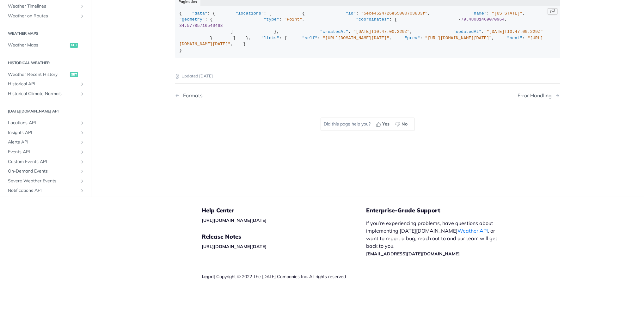 This screenshot has width=644, height=311. I want to click on button: Show subpages for Events API, so click(82, 152).